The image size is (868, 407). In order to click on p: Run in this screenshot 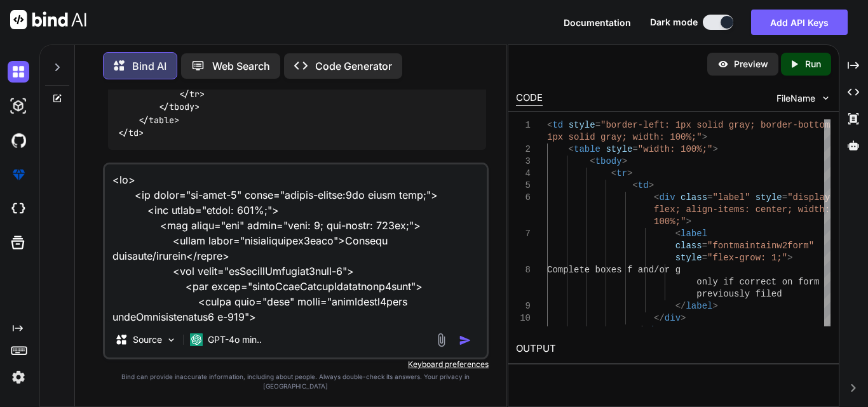, I will do `click(812, 64)`.